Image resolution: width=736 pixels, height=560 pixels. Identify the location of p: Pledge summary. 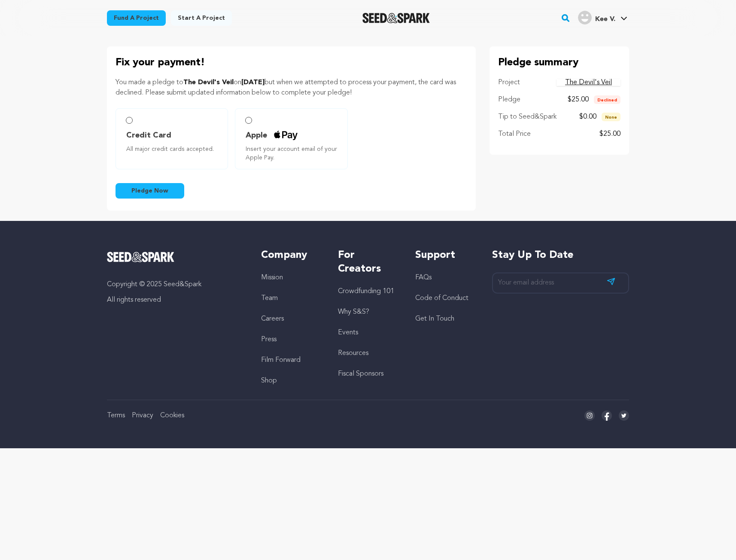
(559, 63).